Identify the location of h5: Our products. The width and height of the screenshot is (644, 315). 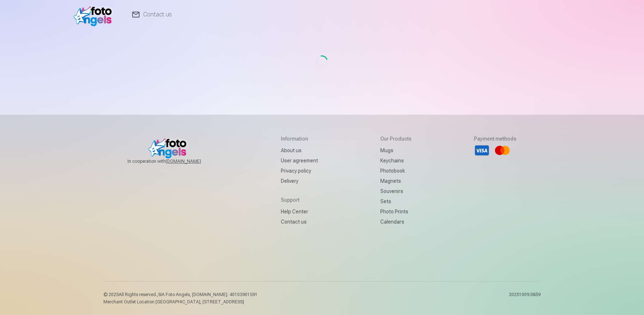
(396, 139).